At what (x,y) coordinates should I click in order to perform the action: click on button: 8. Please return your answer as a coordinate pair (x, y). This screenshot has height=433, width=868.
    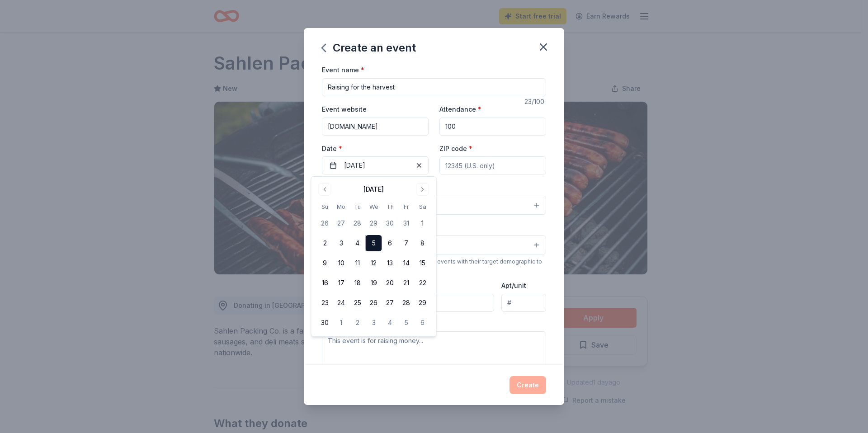
    Looking at the image, I should click on (423, 243).